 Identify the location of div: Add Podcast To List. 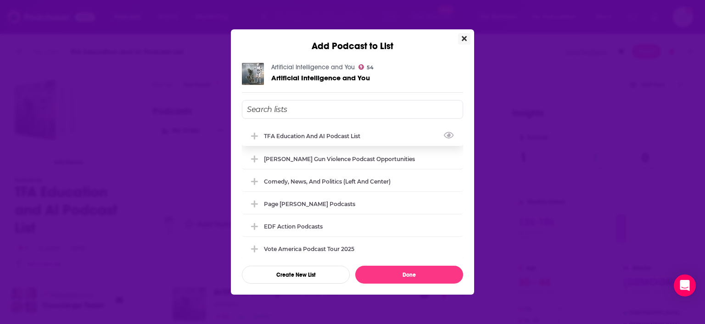
(353, 192).